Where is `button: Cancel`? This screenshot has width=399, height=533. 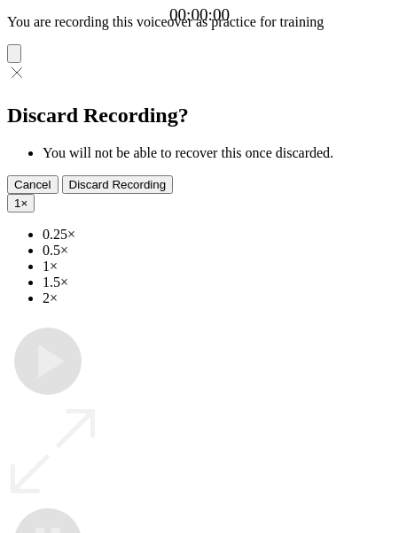
button: Cancel is located at coordinates (33, 184).